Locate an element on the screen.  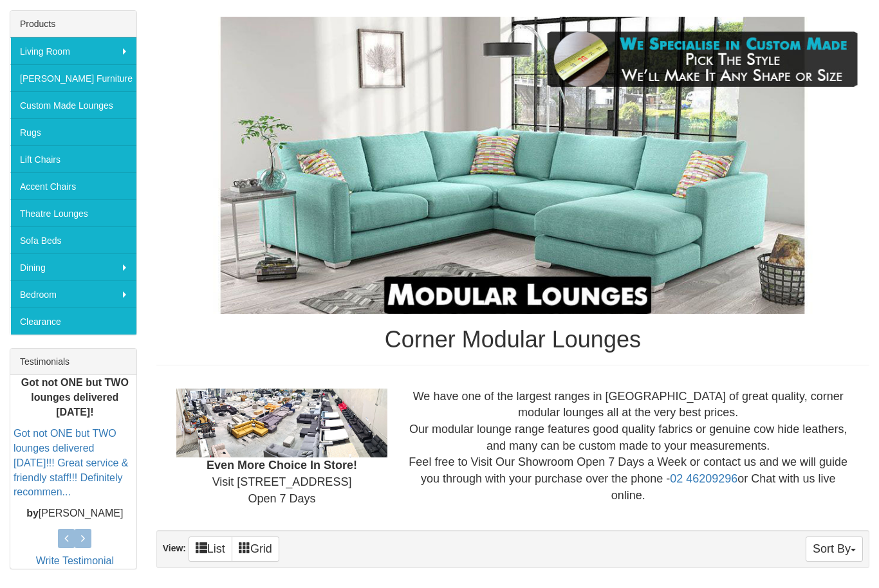
a: 02 46209296 is located at coordinates (703, 479).